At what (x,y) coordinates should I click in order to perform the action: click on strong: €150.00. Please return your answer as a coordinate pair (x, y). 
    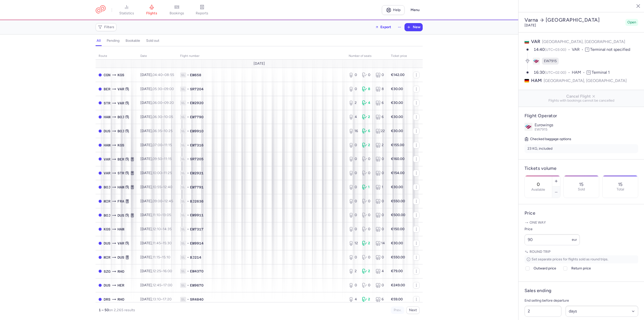
    Looking at the image, I should click on (398, 229).